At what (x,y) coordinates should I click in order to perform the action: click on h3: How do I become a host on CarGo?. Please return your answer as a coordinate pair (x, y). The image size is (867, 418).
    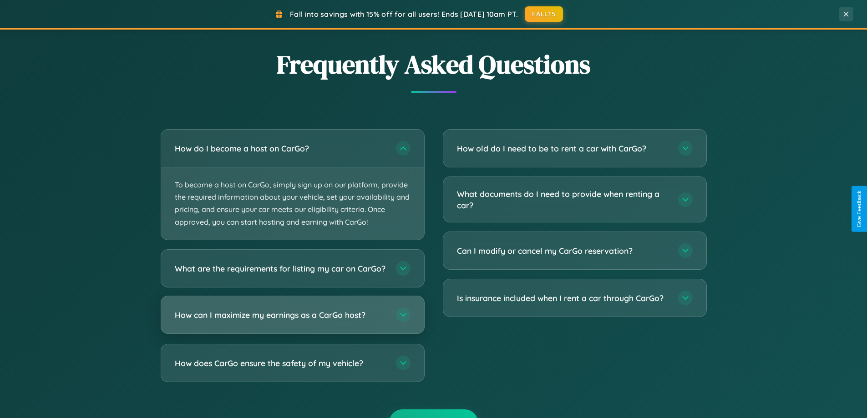
    Looking at the image, I should click on (281, 148).